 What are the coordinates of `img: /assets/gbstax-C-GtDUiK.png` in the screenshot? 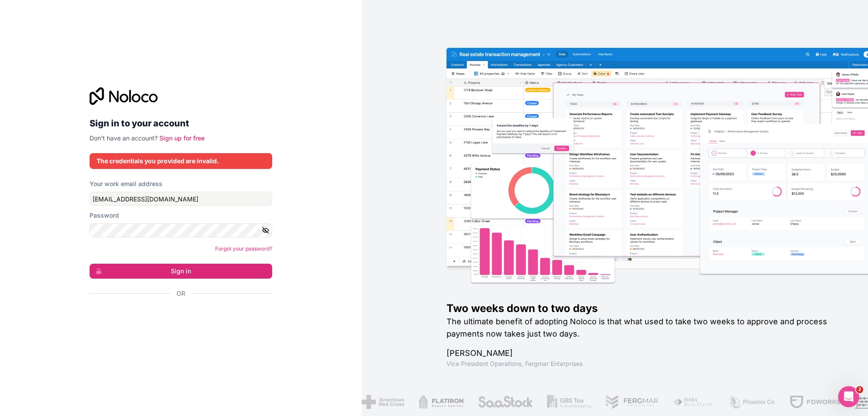 It's located at (546, 402).